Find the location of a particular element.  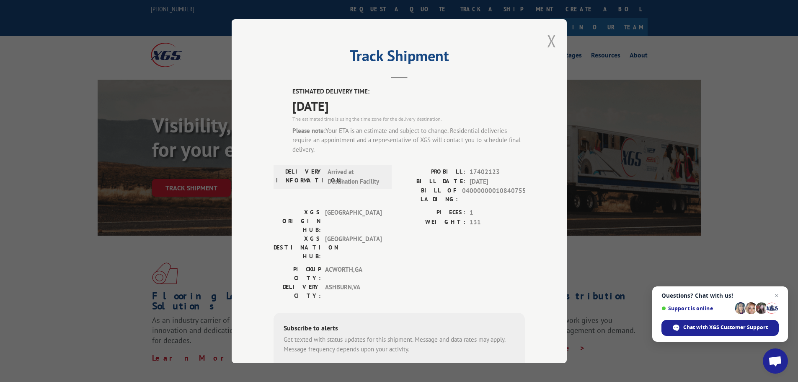

span: 131 is located at coordinates (497, 222).